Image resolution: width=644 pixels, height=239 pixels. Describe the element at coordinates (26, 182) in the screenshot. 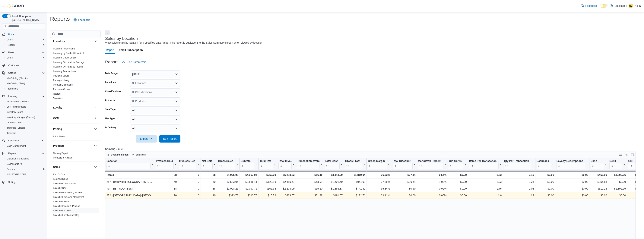

I see `span: Settings` at that location.